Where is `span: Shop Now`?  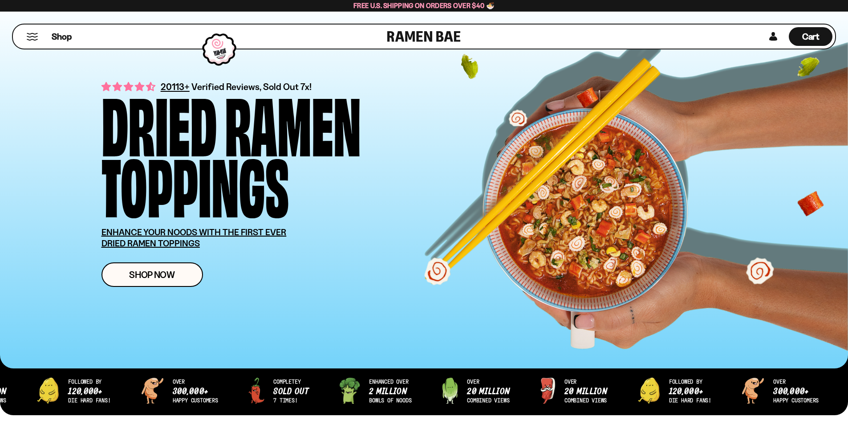 span: Shop Now is located at coordinates (152, 274).